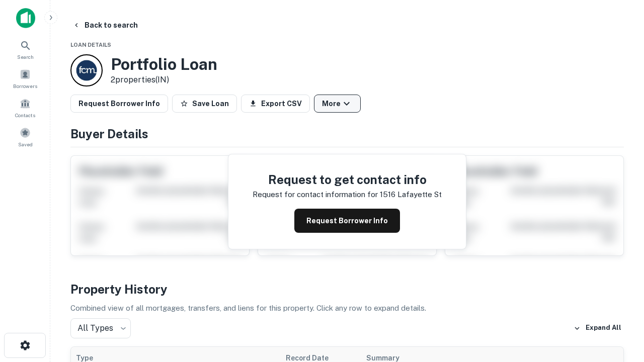 This screenshot has height=362, width=644. I want to click on h4: Request to get contact info, so click(347, 179).